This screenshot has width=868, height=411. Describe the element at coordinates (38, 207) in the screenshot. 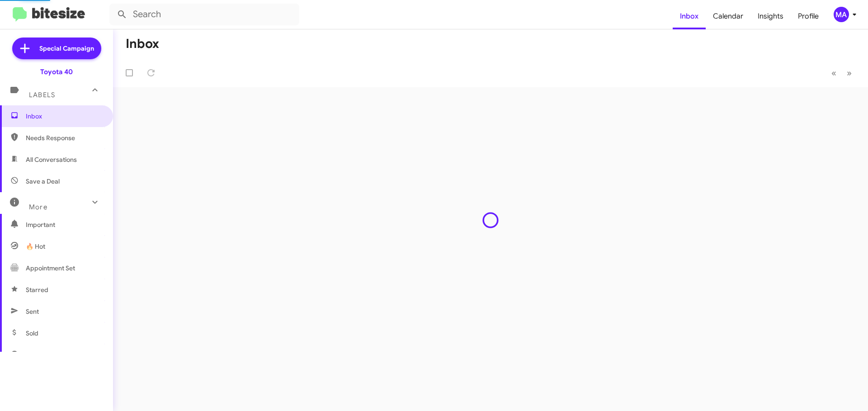

I see `span: More` at that location.